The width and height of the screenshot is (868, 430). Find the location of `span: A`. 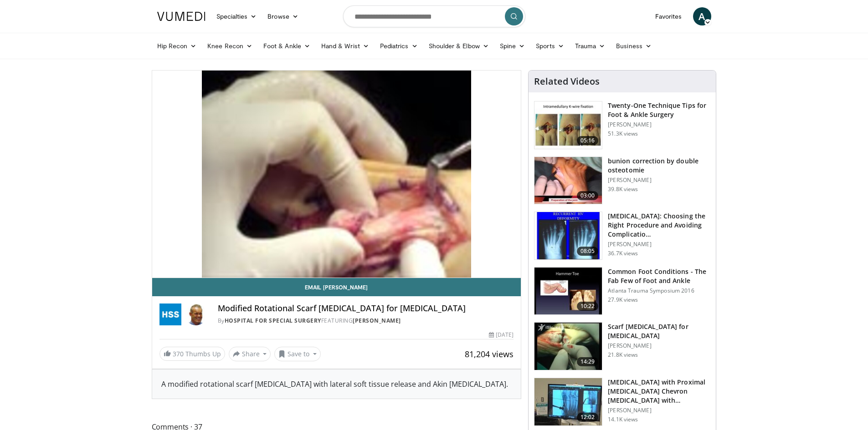

span: A is located at coordinates (702, 16).